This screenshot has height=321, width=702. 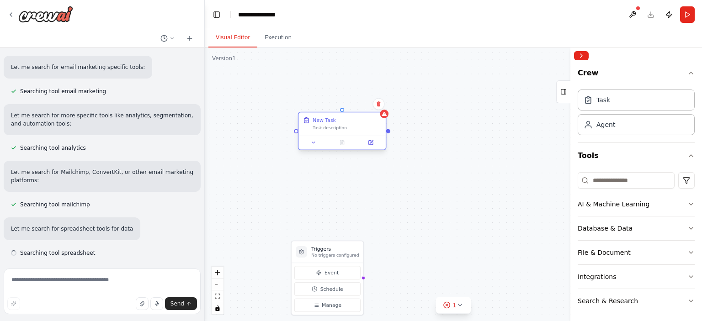 What do you see at coordinates (614, 204) in the screenshot?
I see `div: AI & Machine Learning` at bounding box center [614, 204].